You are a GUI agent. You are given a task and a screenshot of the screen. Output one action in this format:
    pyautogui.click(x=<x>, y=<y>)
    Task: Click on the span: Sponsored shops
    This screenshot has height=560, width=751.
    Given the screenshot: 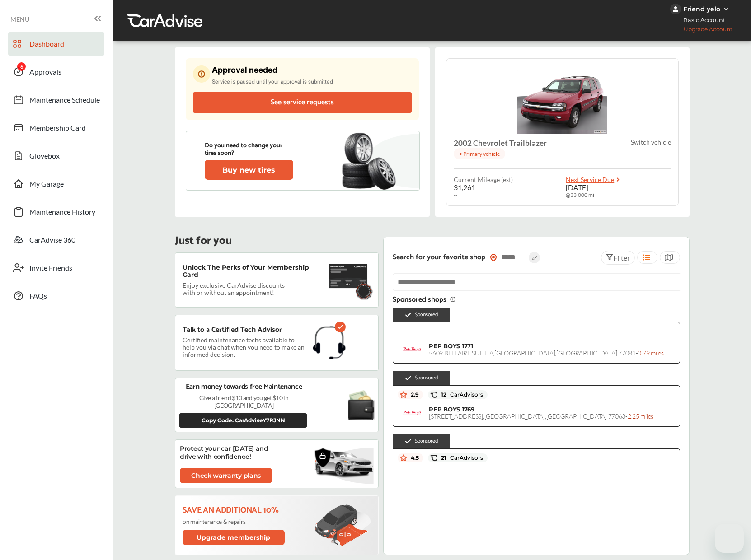 What is the action you would take?
    pyautogui.click(x=424, y=300)
    